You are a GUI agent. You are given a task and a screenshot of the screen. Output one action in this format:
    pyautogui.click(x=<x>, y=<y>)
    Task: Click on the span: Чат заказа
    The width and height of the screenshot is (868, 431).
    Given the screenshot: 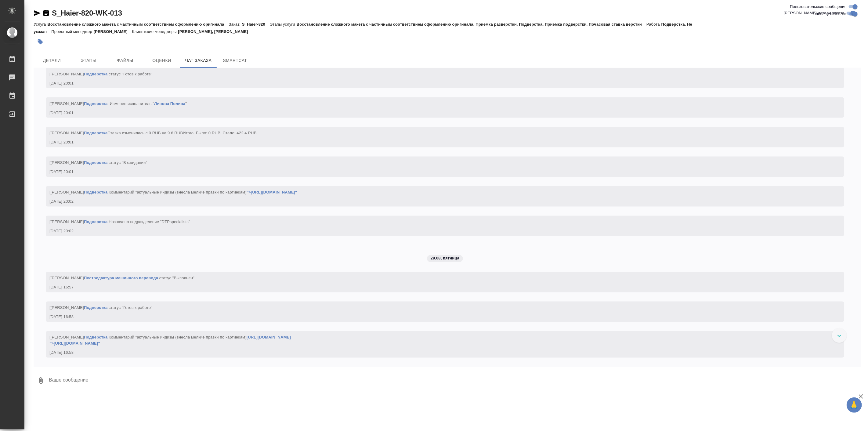 What is the action you would take?
    pyautogui.click(x=198, y=61)
    